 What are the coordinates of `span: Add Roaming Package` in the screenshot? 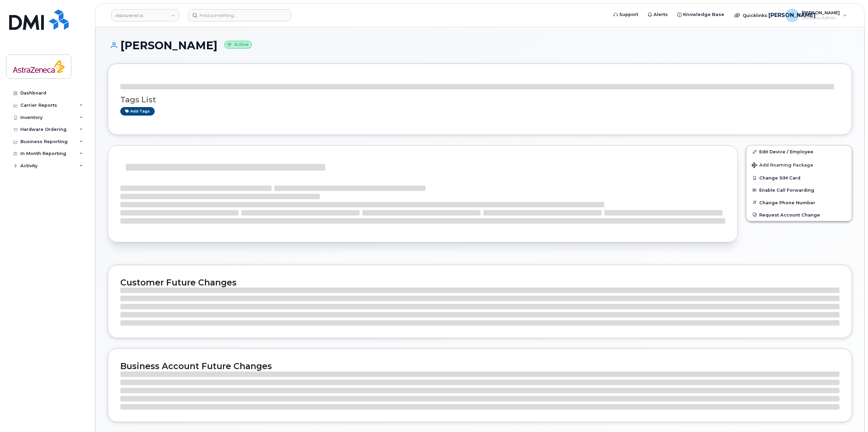 It's located at (783, 165).